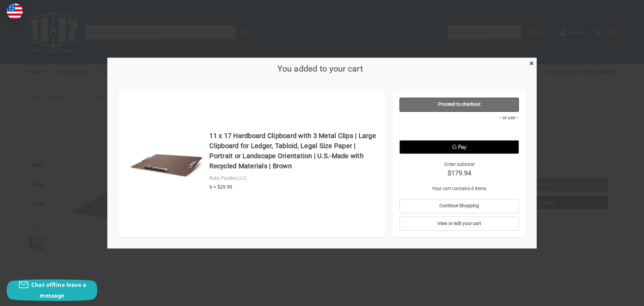  What do you see at coordinates (459, 105) in the screenshot?
I see `a: Proceed to checkout` at bounding box center [459, 105].